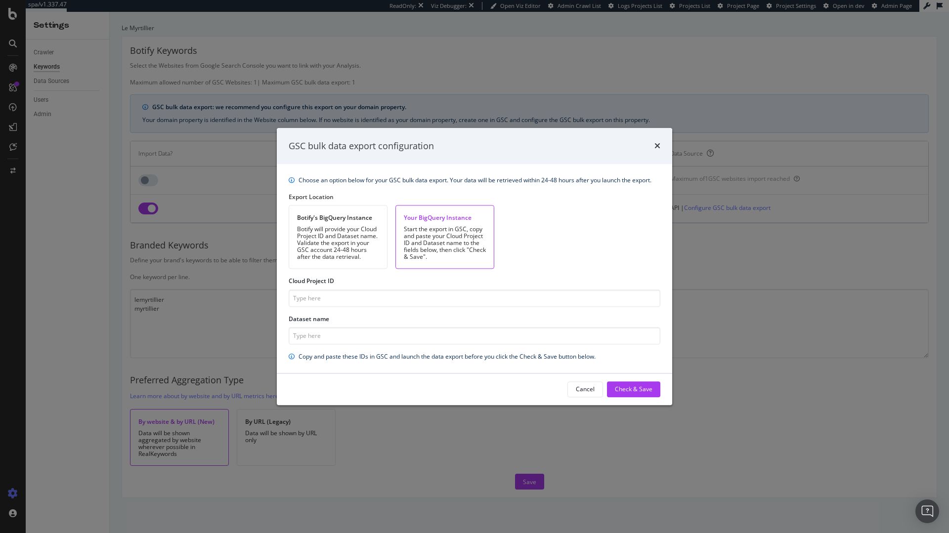 Image resolution: width=949 pixels, height=533 pixels. Describe the element at coordinates (927, 512) in the screenshot. I see `div: Open Intercom Messenger` at that location.